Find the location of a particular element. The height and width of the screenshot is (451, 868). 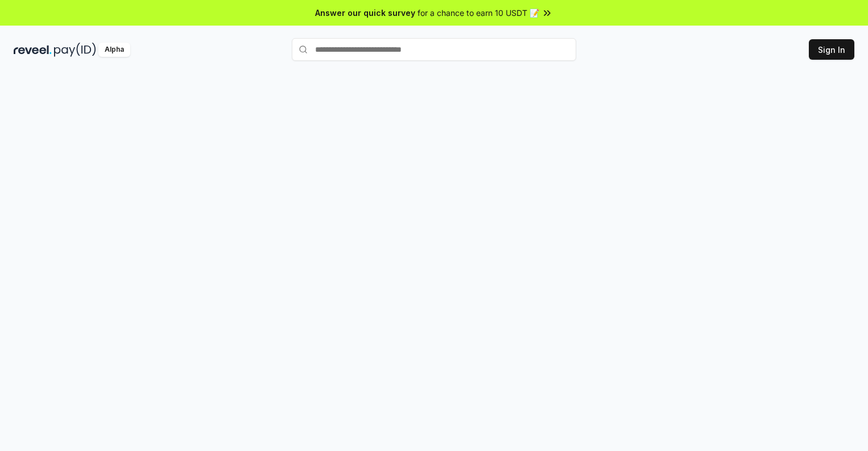

div: Alpha is located at coordinates (114, 50).